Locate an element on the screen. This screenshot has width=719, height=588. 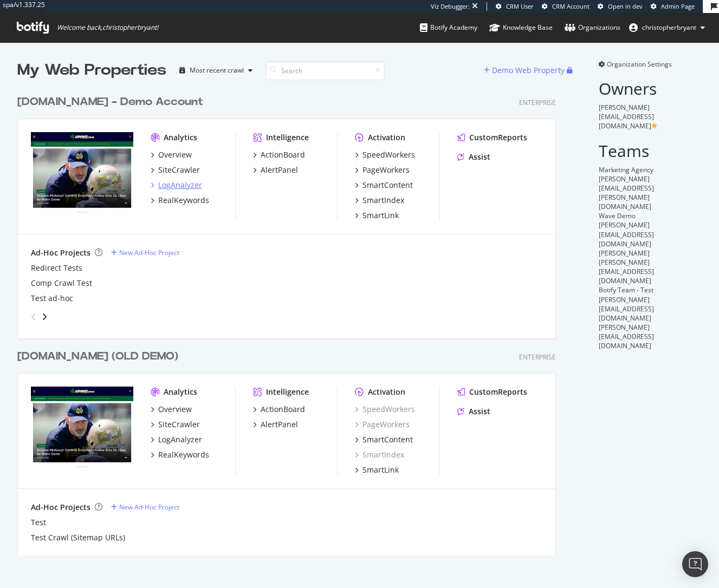
div: Organizations is located at coordinates (592, 28).